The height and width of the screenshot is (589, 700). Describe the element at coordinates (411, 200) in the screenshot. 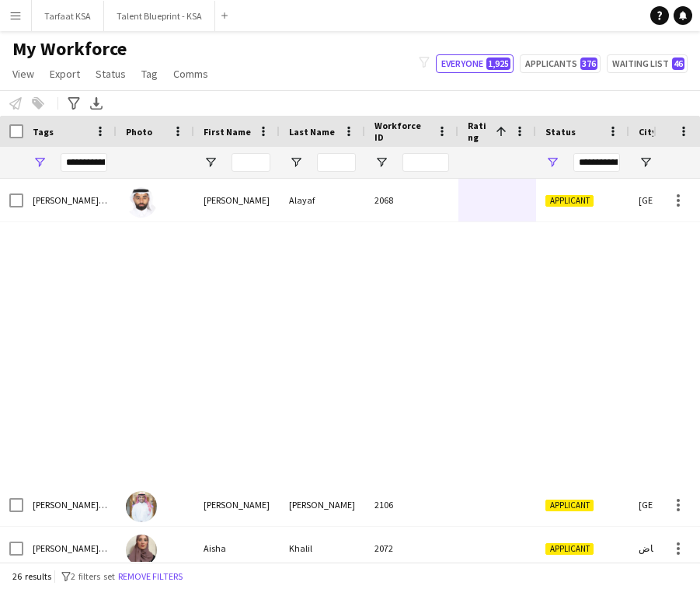

I see `div: 2068` at that location.